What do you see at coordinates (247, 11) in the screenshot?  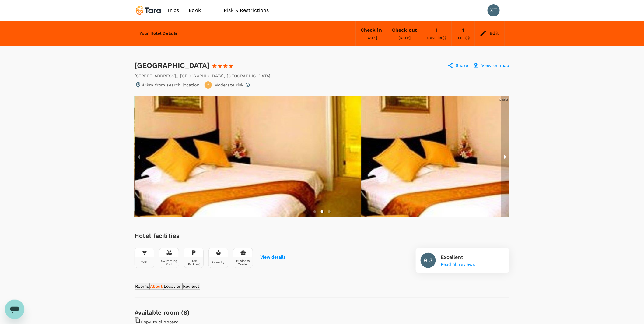 I see `span: Risk & Restrictions` at bounding box center [247, 11].